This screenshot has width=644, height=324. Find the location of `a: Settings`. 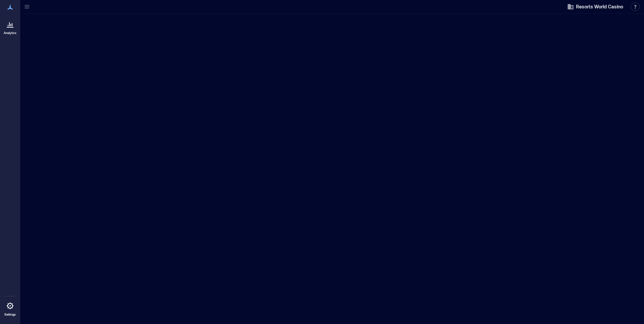

a: Settings is located at coordinates (10, 308).